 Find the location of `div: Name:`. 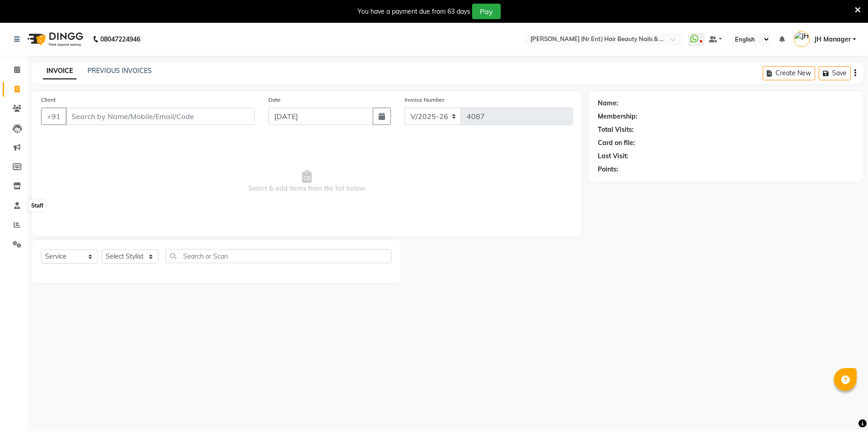

div: Name: is located at coordinates (608, 103).